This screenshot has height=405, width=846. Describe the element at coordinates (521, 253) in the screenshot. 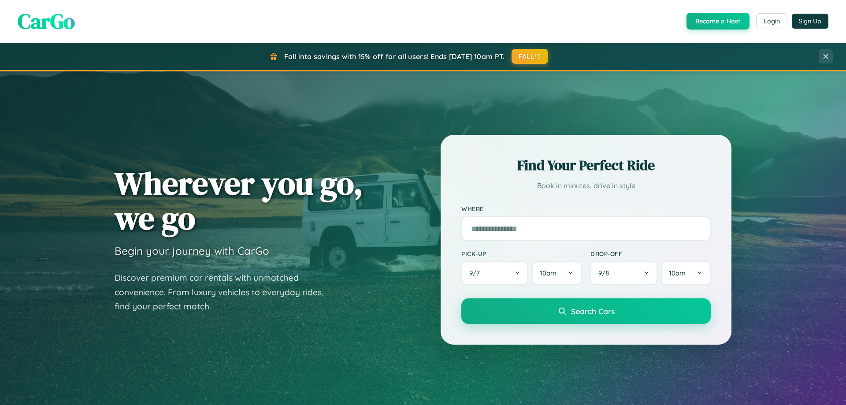

I see `label: Pick-up` at that location.